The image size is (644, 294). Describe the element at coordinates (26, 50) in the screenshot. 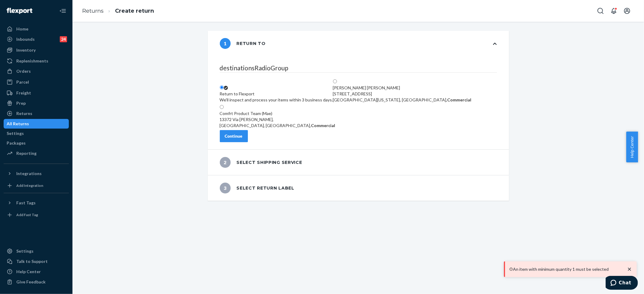

I see `div: Inventory` at that location.